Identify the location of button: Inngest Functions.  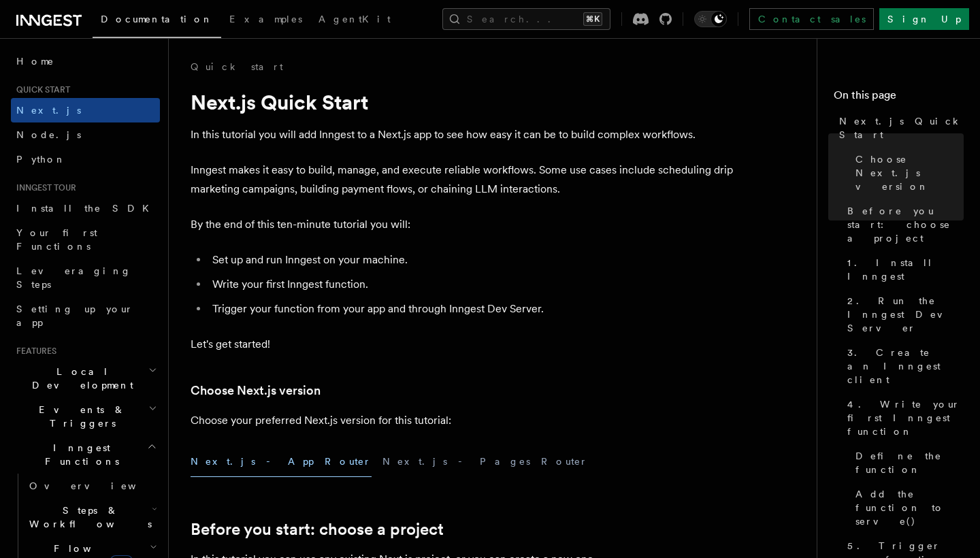
(85, 455).